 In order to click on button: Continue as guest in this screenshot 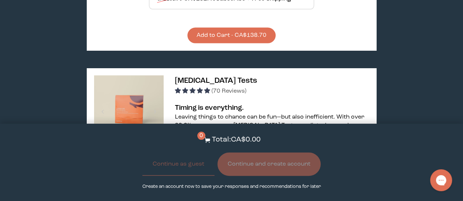, I will do `click(178, 165)`.